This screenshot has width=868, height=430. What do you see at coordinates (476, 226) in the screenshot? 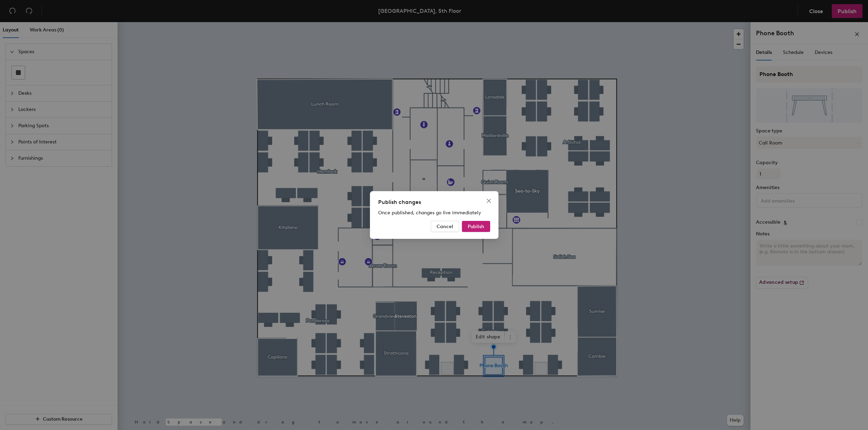
I see `span: Publish` at bounding box center [476, 226].